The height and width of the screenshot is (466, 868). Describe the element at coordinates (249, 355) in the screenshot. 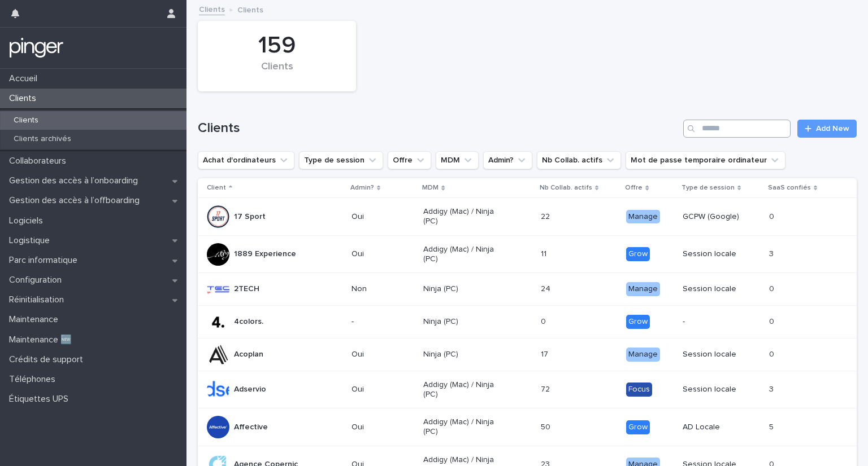

I see `p: Acoplan` at that location.